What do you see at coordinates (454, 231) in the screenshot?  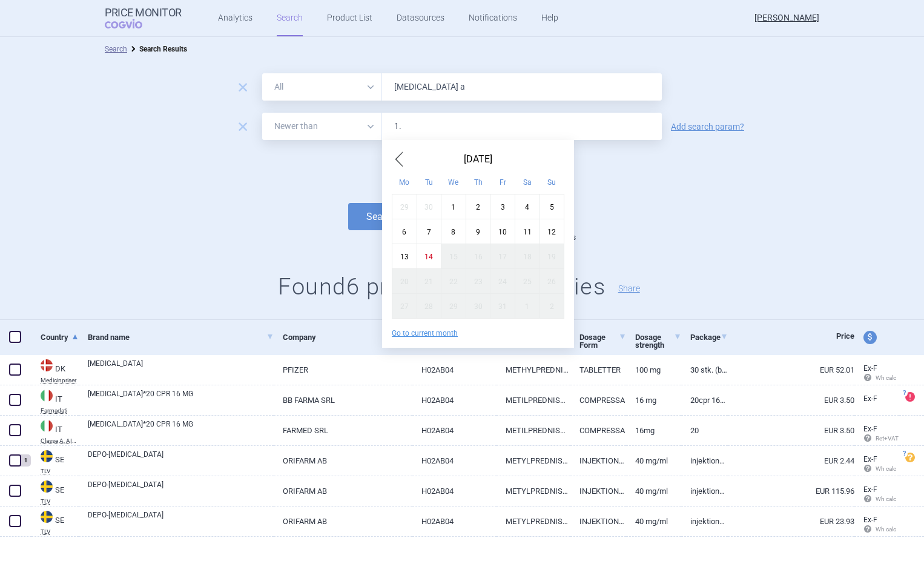 I see `div: Wed Oct 08 2025` at bounding box center [454, 231].